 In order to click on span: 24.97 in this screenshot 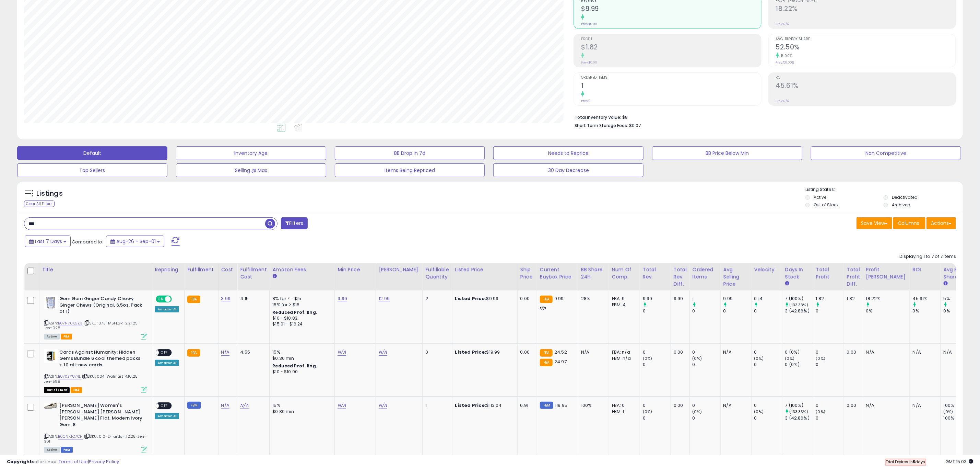, I will do `click(561, 361)`.